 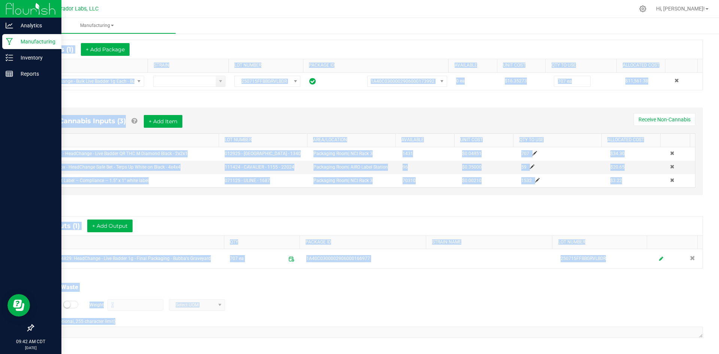 I want to click on inline-svg: Analytics, so click(x=9, y=25).